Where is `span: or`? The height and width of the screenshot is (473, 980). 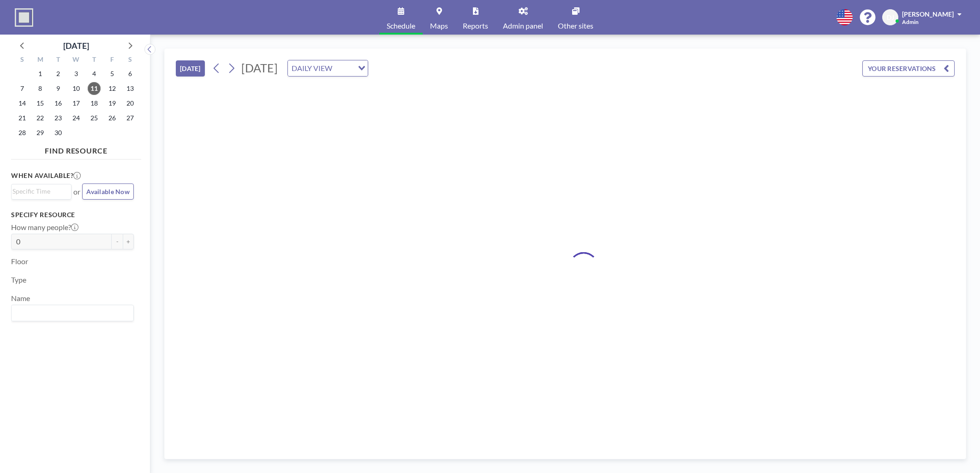
span: or is located at coordinates (77, 192).